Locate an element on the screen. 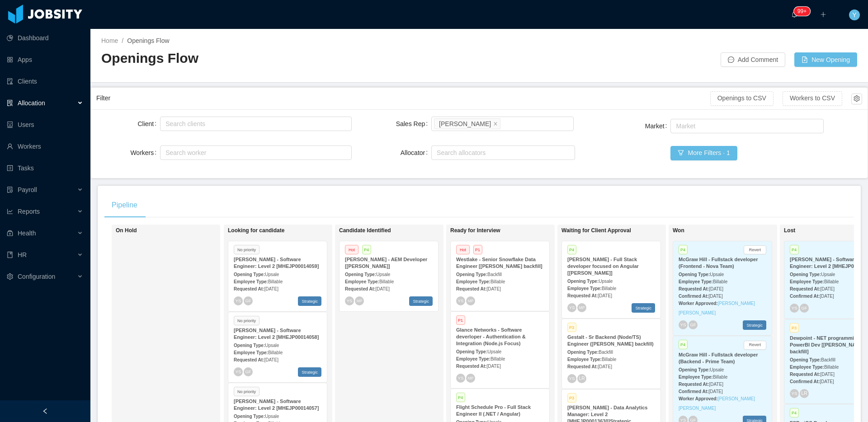 The height and width of the screenshot is (422, 868). div: Market is located at coordinates (745, 126).